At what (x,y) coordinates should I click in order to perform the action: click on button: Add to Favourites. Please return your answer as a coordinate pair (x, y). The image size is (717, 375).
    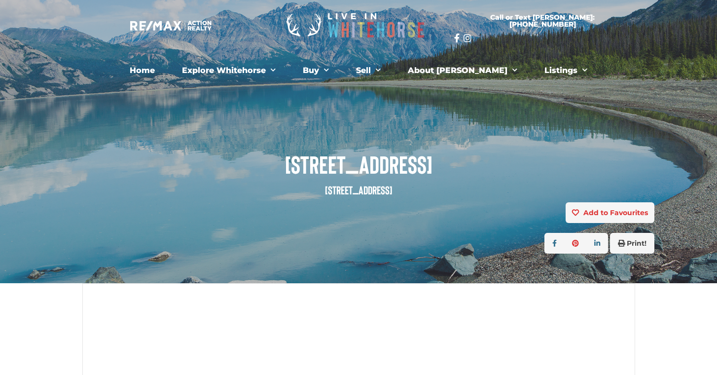
    Looking at the image, I should click on (610, 213).